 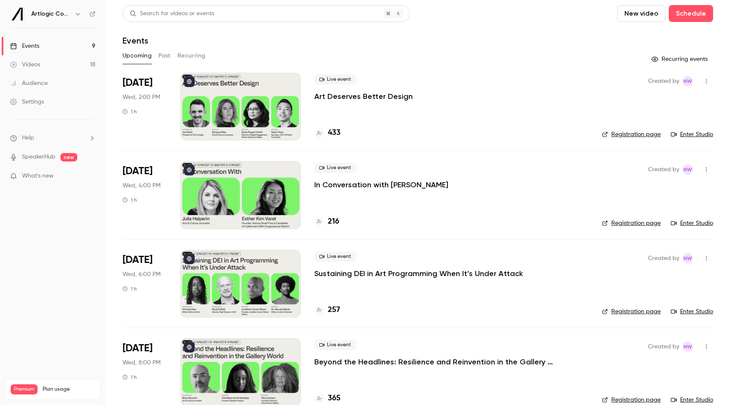 I want to click on button: New video, so click(x=641, y=14).